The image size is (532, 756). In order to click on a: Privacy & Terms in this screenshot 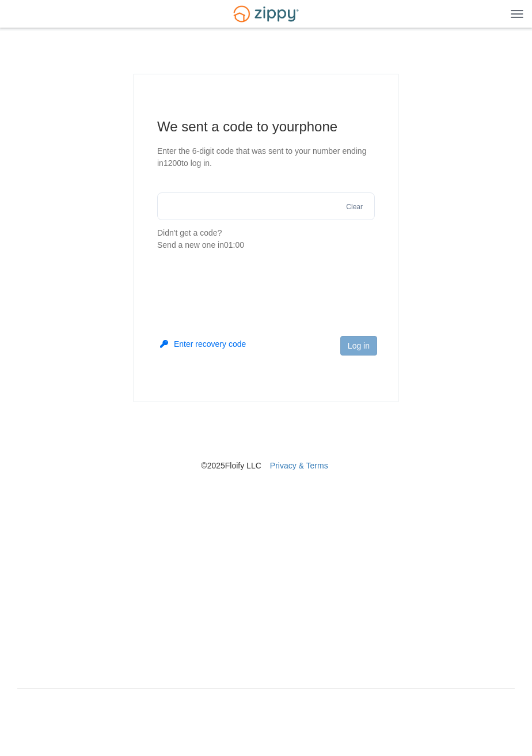, I will do `click(298, 465)`.